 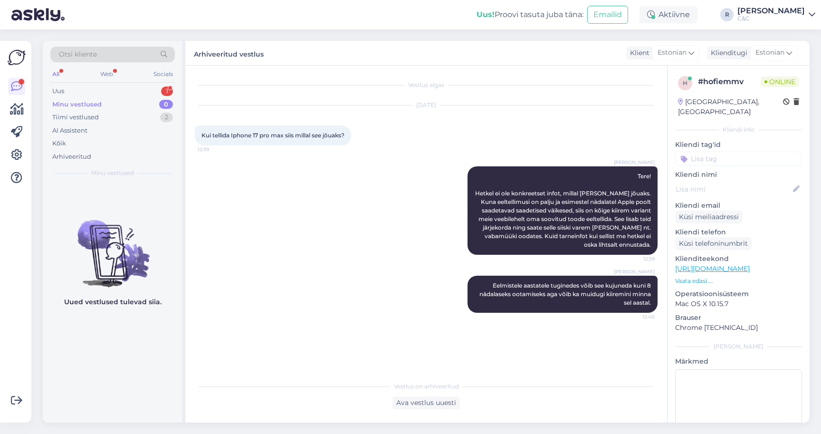 I want to click on p: Klienditeekond, so click(x=738, y=258).